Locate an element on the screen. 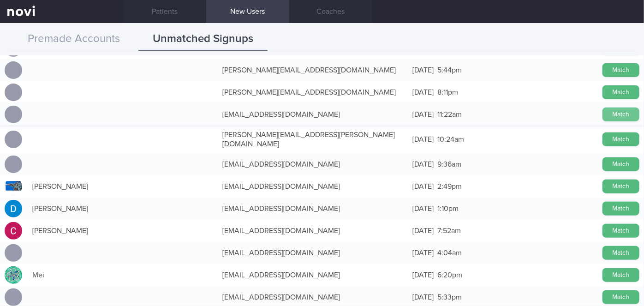  span: 9:36am is located at coordinates (450, 165).